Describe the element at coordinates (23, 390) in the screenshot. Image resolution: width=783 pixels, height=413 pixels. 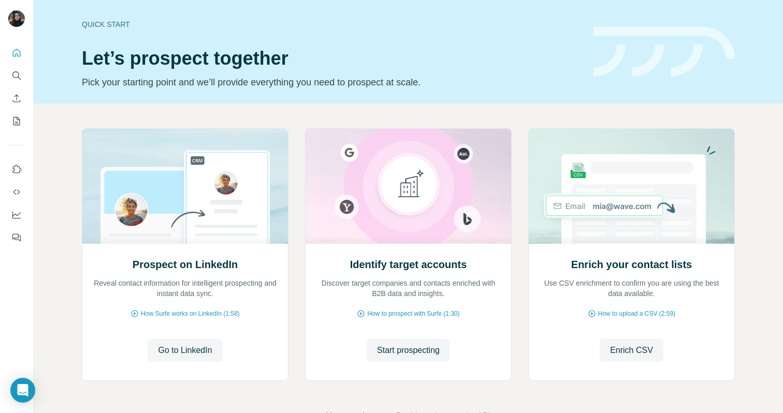
I see `div: Open Intercom Messenger` at that location.